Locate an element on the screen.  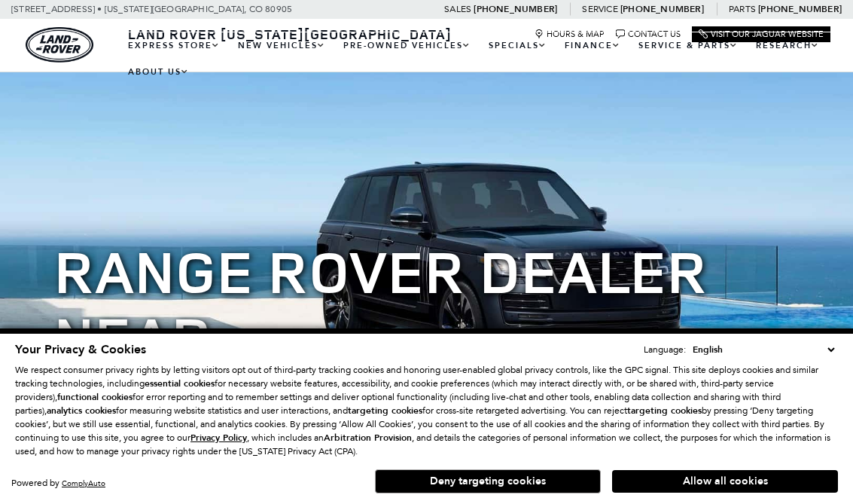
span: Sales is located at coordinates (458, 9).